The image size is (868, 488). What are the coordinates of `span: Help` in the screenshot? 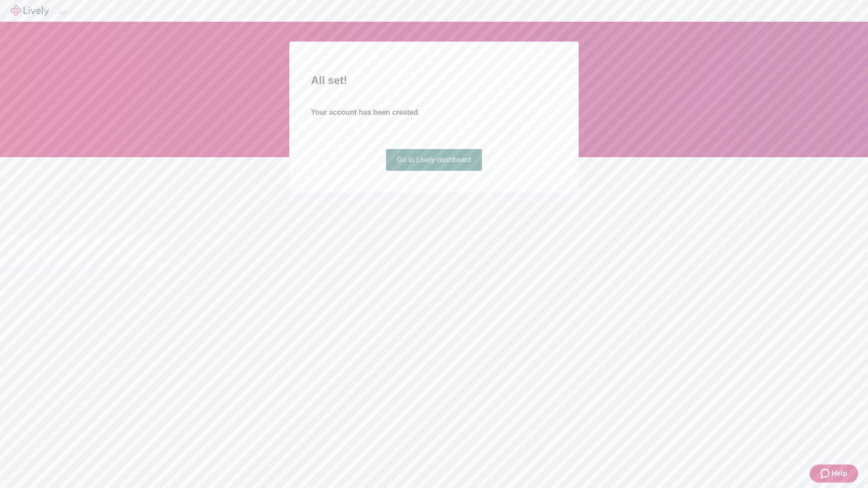 It's located at (839, 473).